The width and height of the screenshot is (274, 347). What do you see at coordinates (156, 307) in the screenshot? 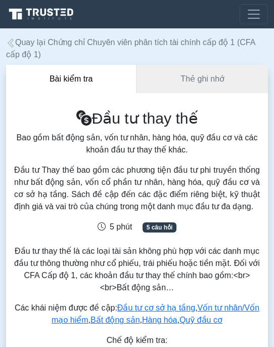
I see `font: Đầu tư cơ sở hạ tầng` at bounding box center [156, 307].